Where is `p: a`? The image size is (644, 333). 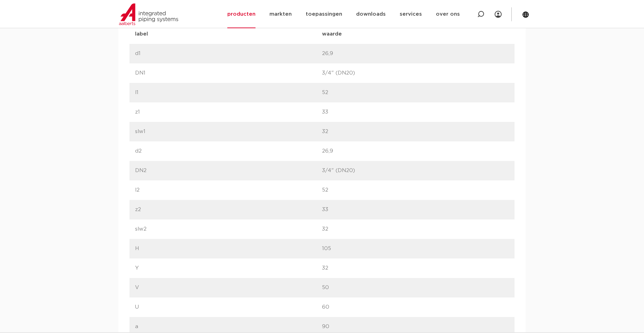 p: a is located at coordinates (228, 327).